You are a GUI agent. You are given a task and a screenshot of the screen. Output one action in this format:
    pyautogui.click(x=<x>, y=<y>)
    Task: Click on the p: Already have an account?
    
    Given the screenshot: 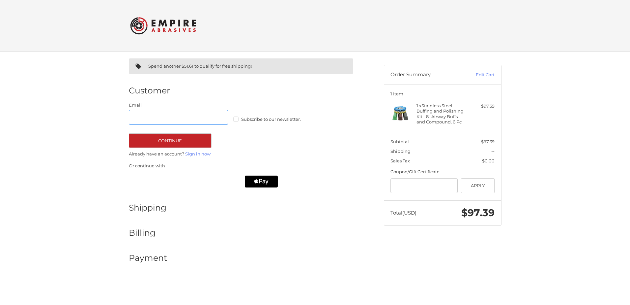 What is the action you would take?
    pyautogui.click(x=228, y=154)
    